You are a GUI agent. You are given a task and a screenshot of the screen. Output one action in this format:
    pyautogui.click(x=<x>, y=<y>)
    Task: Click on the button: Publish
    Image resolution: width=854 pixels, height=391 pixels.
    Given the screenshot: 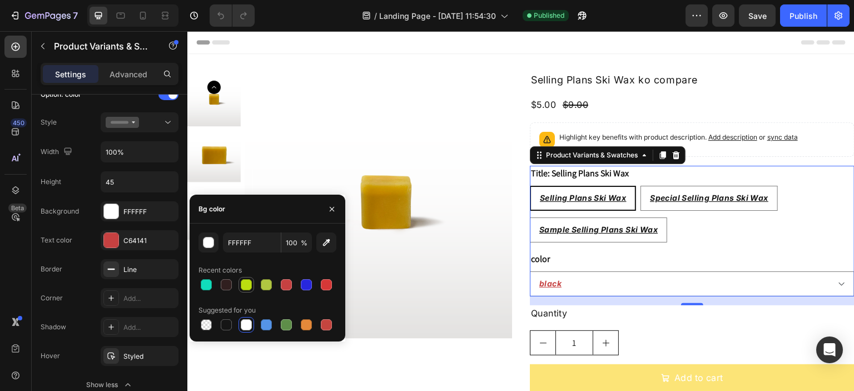 What is the action you would take?
    pyautogui.click(x=804, y=16)
    